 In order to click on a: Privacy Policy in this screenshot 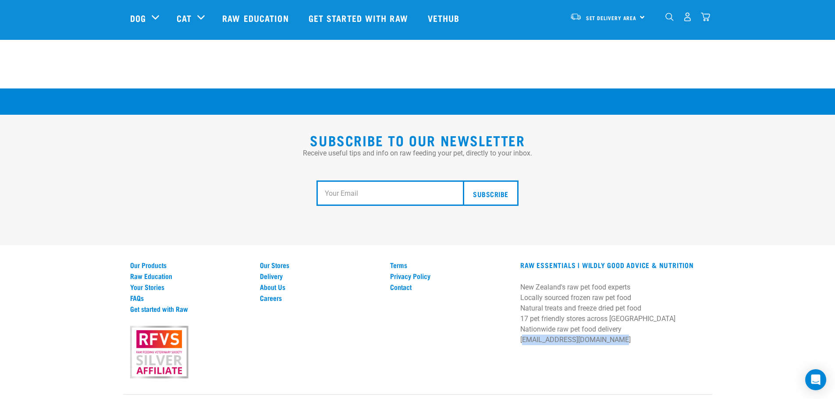, I will do `click(450, 276)`.